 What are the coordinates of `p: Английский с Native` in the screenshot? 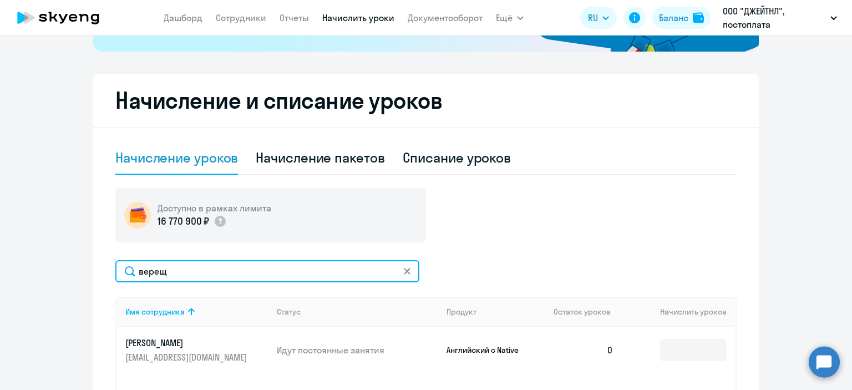 It's located at (488, 350).